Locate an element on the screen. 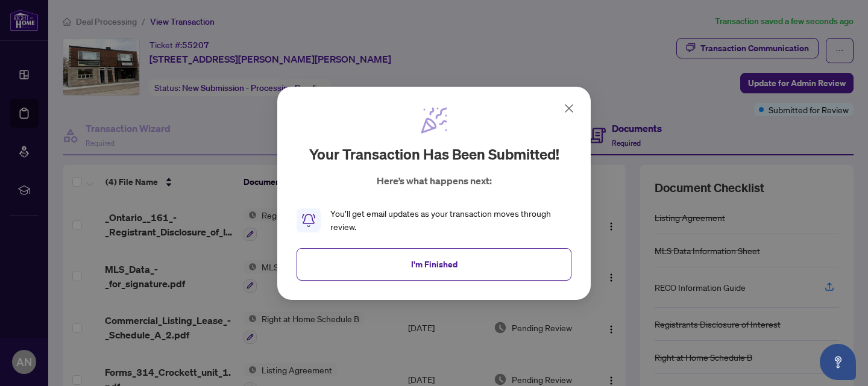  p: Here’s what happens next: is located at coordinates (434, 181).